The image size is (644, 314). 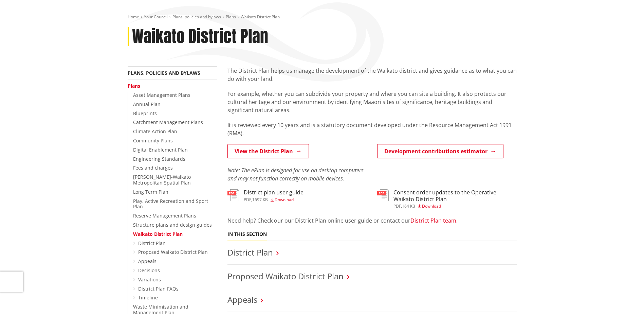 What do you see at coordinates (155, 131) in the screenshot?
I see `a: Climate Action Plan` at bounding box center [155, 131].